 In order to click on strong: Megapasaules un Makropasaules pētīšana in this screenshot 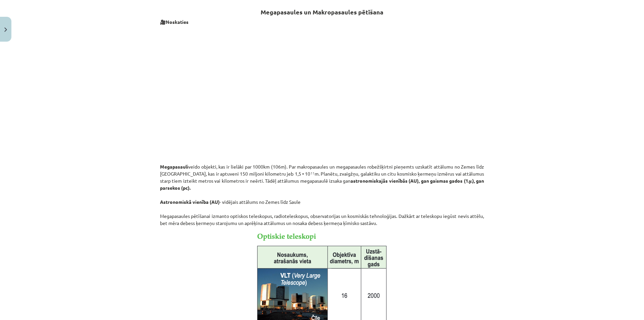, I will do `click(322, 12)`.